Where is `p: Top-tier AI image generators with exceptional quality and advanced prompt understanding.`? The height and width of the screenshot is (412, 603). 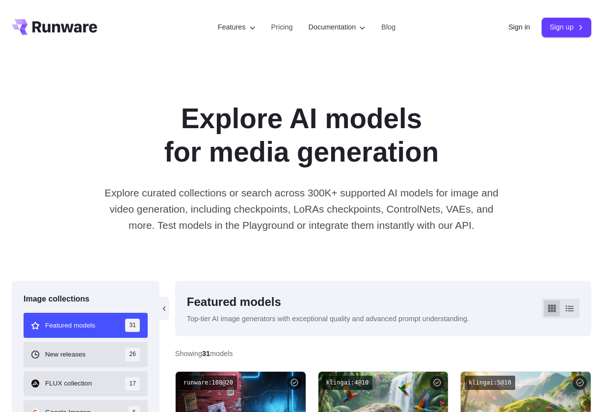 p: Top-tier AI image generators with exceptional quality and advanced prompt understanding. is located at coordinates (328, 319).